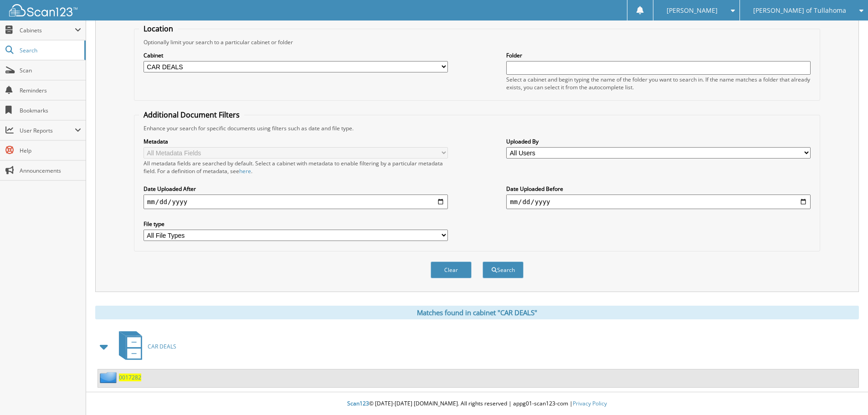 This screenshot has width=868, height=415. I want to click on input: end, so click(658, 202).